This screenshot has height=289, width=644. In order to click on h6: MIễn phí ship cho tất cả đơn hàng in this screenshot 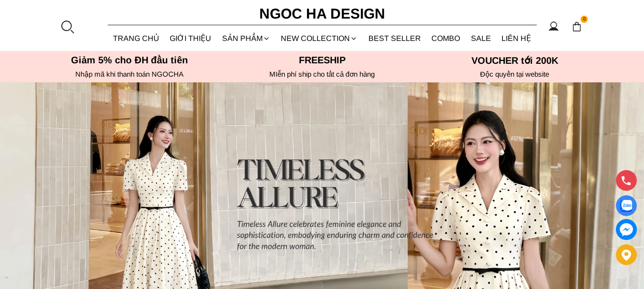, I will do `click(322, 74)`.